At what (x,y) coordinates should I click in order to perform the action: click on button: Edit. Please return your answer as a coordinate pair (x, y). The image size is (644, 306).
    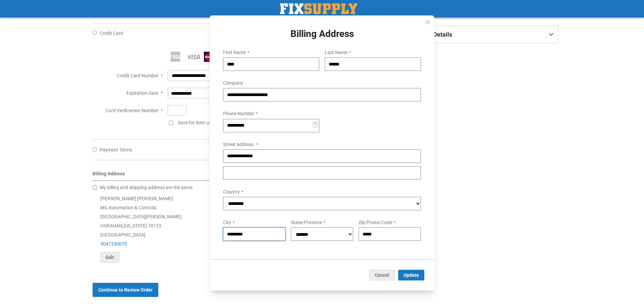
    Looking at the image, I should click on (110, 257).